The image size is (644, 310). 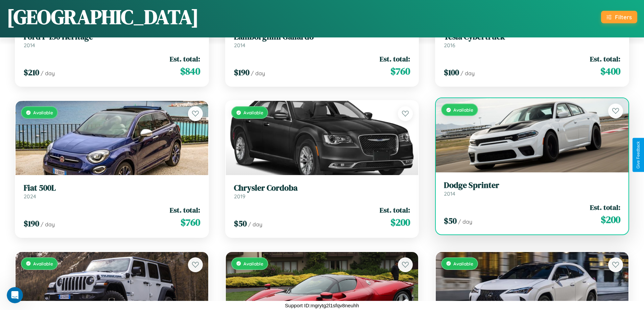 What do you see at coordinates (30, 196) in the screenshot?
I see `span: 2024` at bounding box center [30, 196].